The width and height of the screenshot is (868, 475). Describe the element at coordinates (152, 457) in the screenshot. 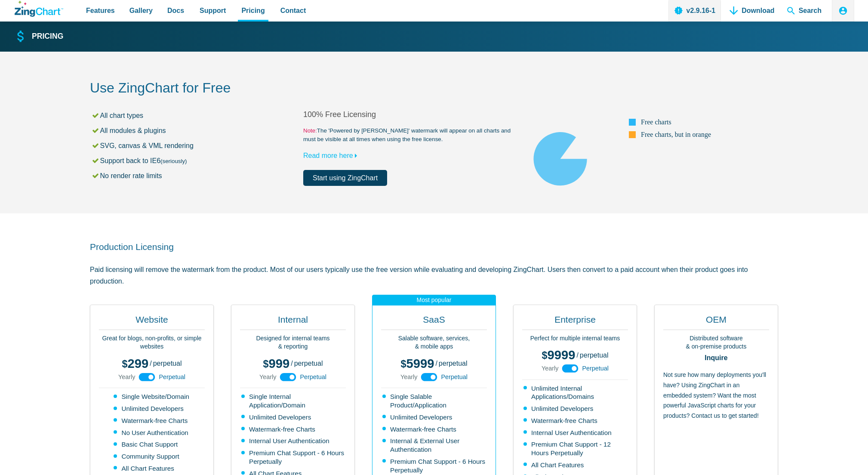

I see `li: Community Support` at that location.